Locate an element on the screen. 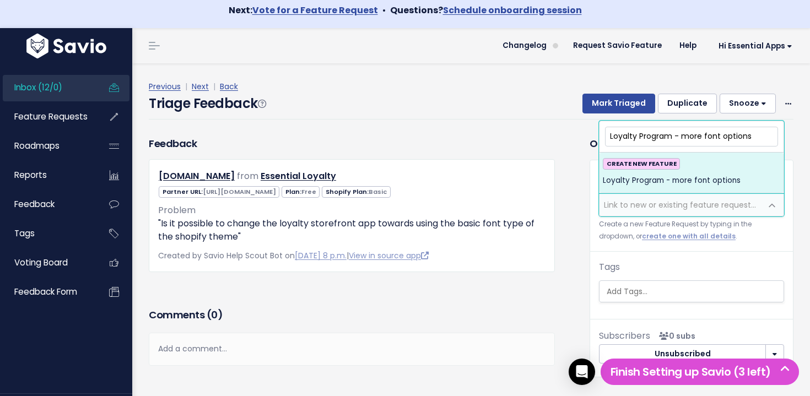  span: <p><strong>Subscribers</strong><br><br> No subscribers yet<br> </p> is located at coordinates (675, 336).